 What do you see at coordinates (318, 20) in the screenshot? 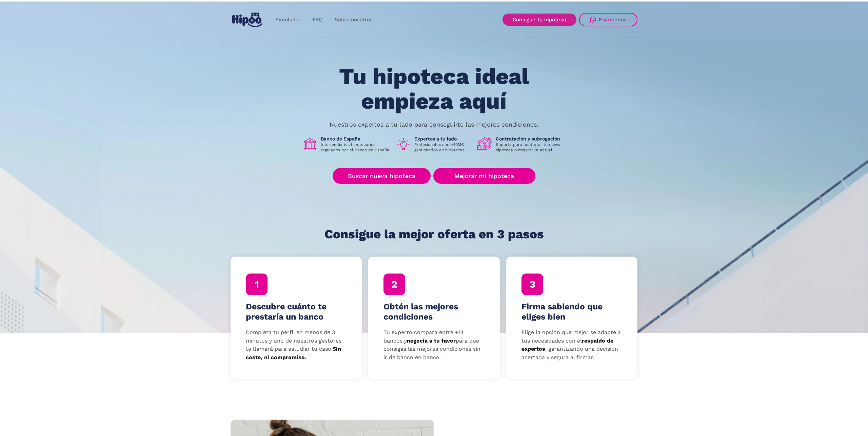
I see `a: FAQ` at bounding box center [318, 20].